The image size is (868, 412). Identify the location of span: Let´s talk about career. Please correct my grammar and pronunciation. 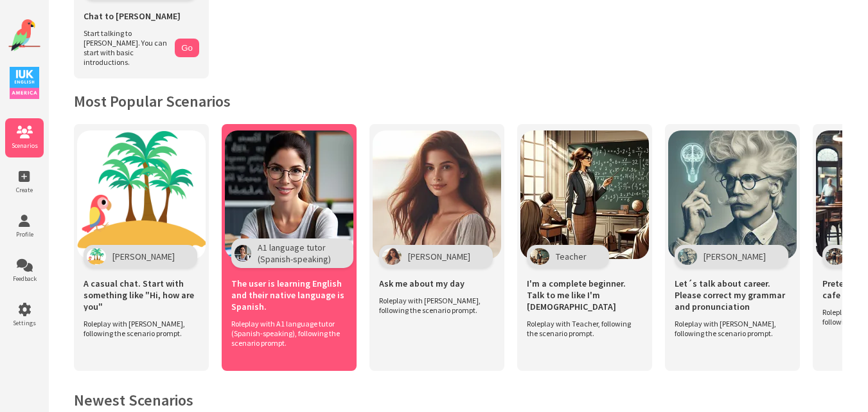
(733, 295).